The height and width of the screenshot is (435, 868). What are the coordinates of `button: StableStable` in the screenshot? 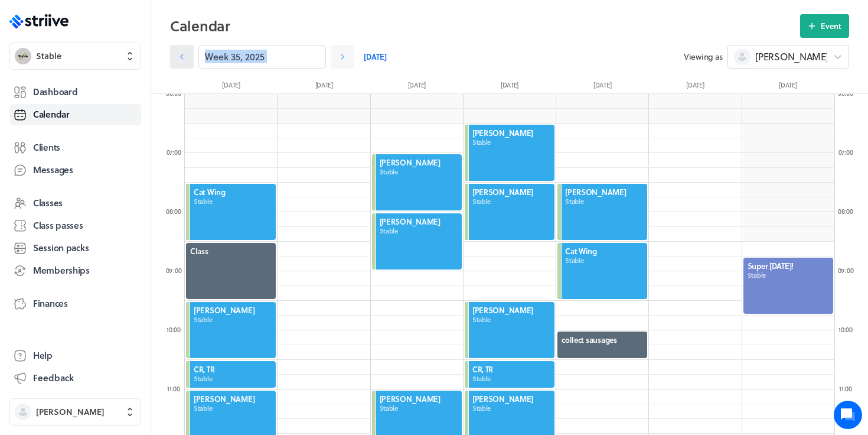 It's located at (75, 57).